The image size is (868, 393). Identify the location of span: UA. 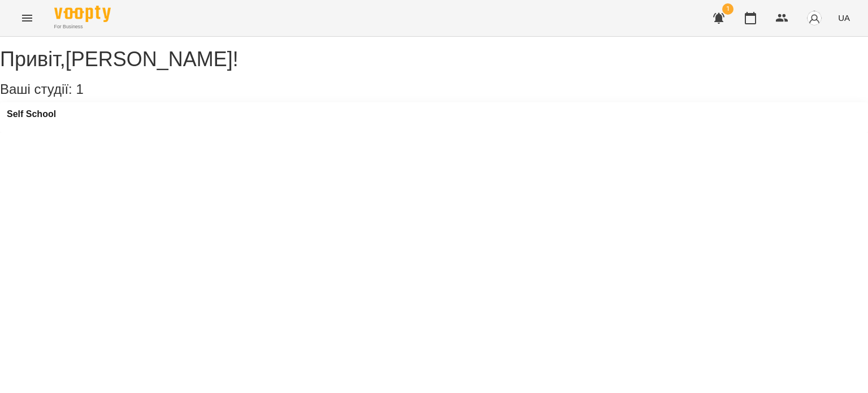
(844, 17).